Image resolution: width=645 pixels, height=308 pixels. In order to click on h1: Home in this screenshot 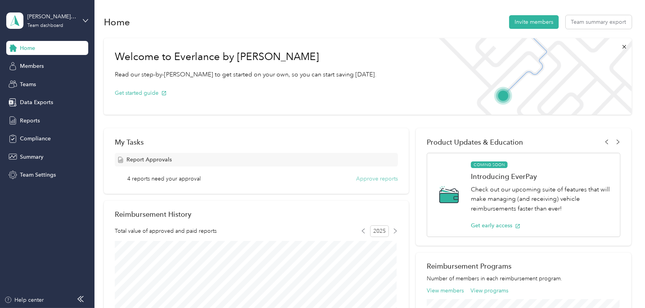, I will do `click(117, 22)`.